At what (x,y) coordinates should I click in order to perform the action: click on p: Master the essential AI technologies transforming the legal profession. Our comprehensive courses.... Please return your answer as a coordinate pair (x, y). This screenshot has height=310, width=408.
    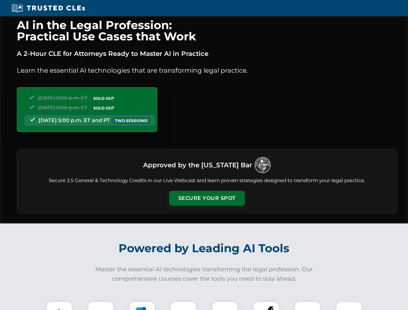
    Looking at the image, I should click on (204, 275).